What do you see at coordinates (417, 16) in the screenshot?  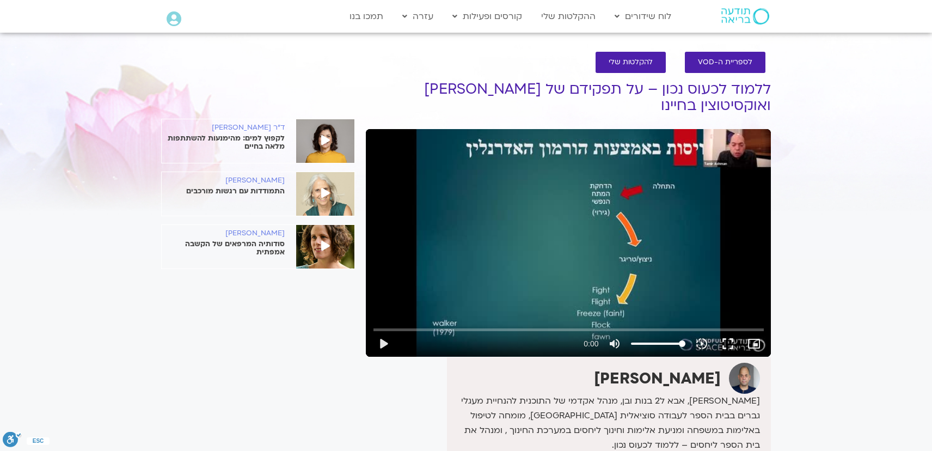 I see `a: עזרה` at bounding box center [417, 16].